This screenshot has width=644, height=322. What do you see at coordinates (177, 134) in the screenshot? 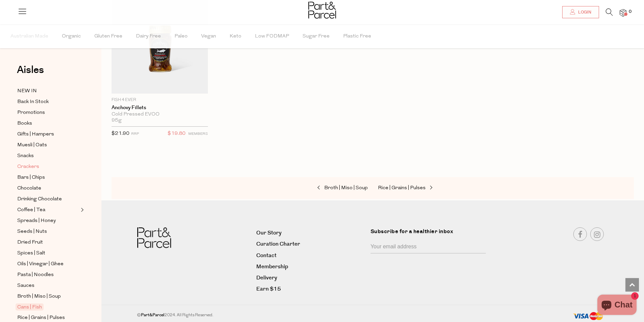
I see `span: $19.80` at bounding box center [177, 134].